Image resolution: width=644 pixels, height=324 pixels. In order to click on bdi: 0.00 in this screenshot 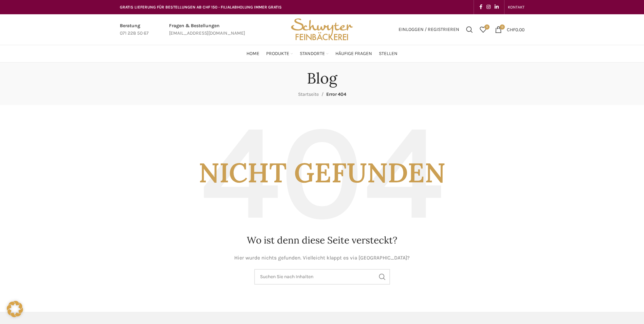, I will do `click(516, 29)`.